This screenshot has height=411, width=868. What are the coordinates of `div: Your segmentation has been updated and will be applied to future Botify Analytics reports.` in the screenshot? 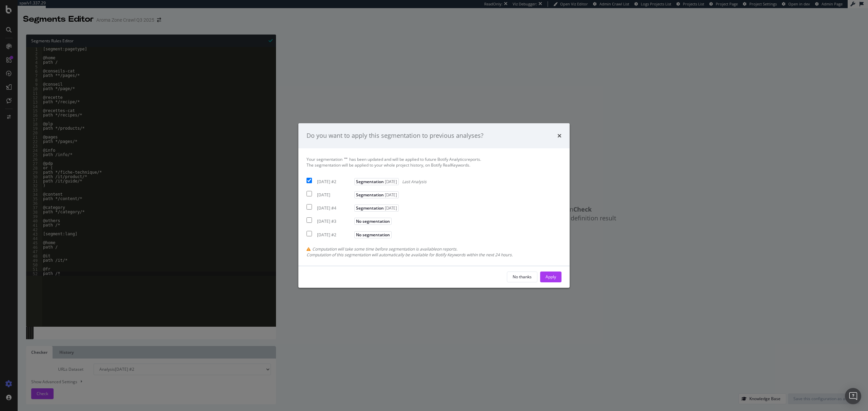 It's located at (434, 162).